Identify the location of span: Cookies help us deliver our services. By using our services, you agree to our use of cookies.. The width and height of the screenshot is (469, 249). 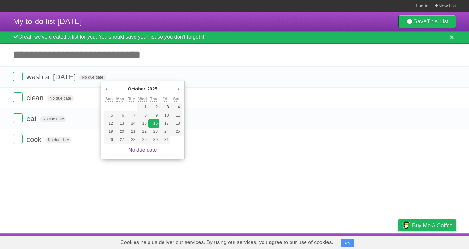
(227, 243).